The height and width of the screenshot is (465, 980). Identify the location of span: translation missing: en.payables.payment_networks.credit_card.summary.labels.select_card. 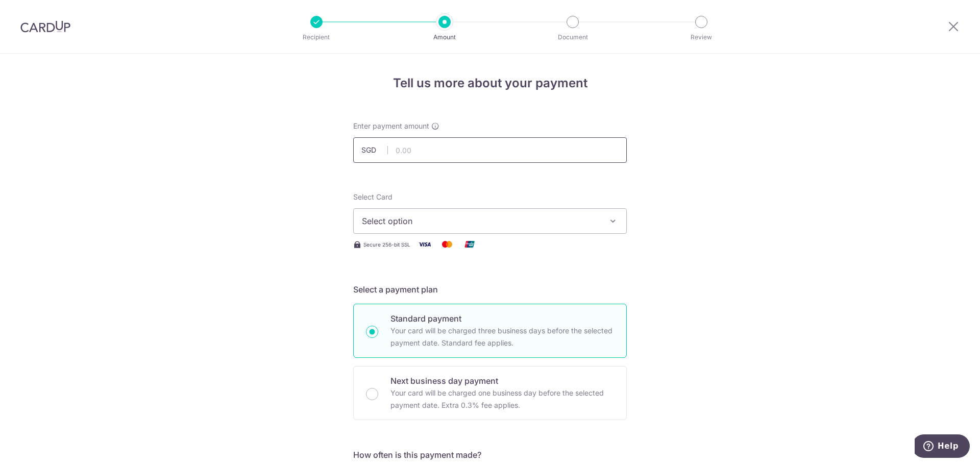
(372, 196).